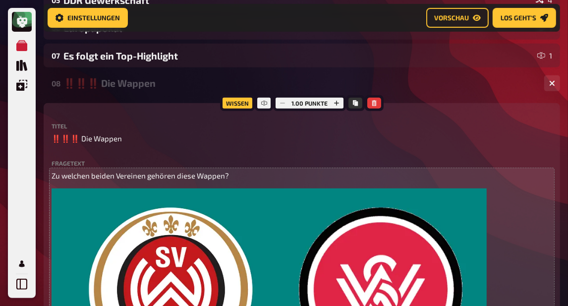 The width and height of the screenshot is (568, 306). Describe the element at coordinates (56, 56) in the screenshot. I see `div: 07` at that location.